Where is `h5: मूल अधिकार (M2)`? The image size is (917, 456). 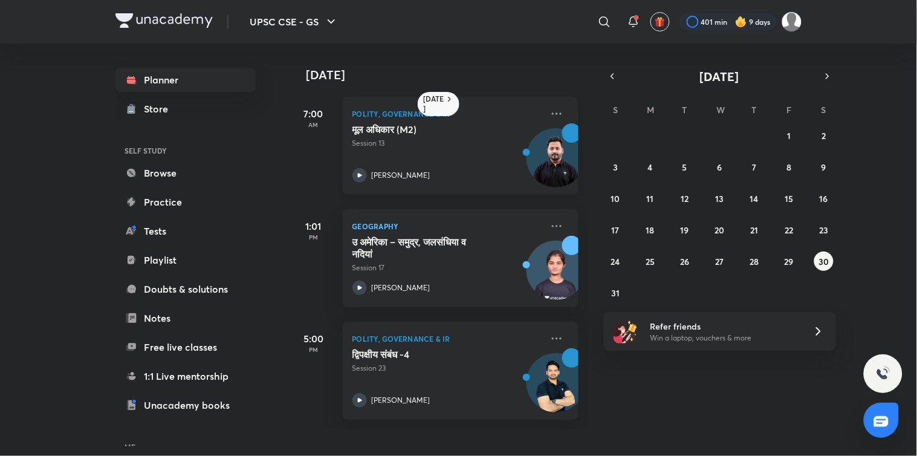 h5: मूल अधिकार (M2) is located at coordinates (427, 129).